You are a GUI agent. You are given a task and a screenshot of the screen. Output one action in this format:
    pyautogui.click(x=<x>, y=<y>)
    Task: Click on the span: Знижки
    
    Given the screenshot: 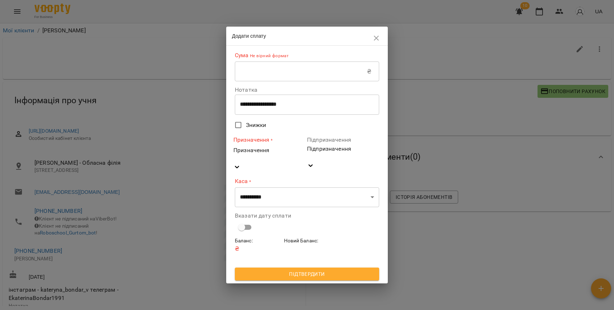 What is the action you would take?
    pyautogui.click(x=256, y=125)
    